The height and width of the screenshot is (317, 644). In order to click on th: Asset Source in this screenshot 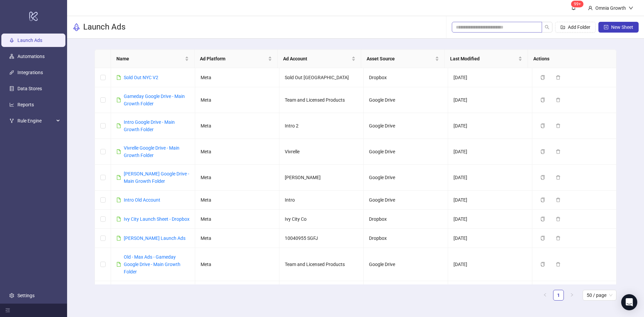, I will do `click(403, 59)`.